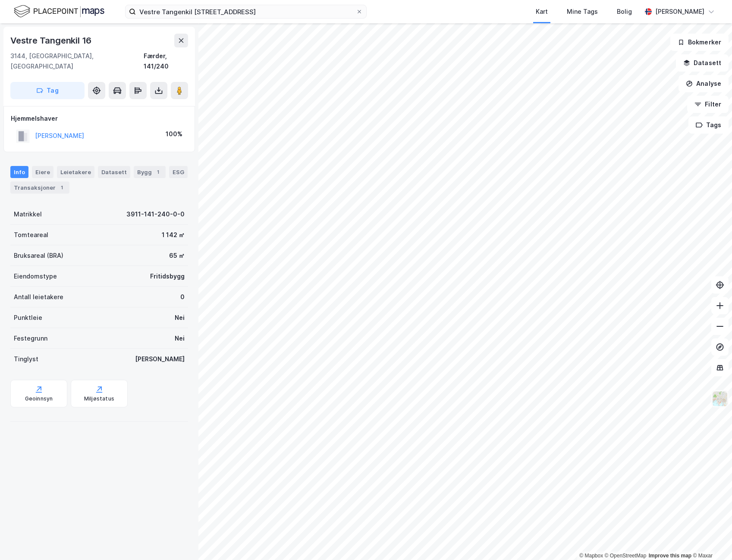 This screenshot has height=560, width=732. I want to click on div: ESG, so click(178, 172).